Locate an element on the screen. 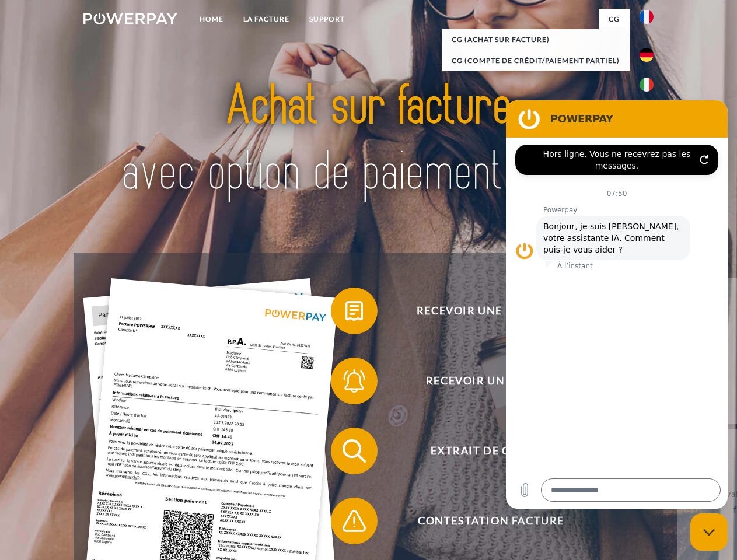 This screenshot has height=560, width=737. a: CG (Compte de crédit/paiement partiel) is located at coordinates (535, 61).